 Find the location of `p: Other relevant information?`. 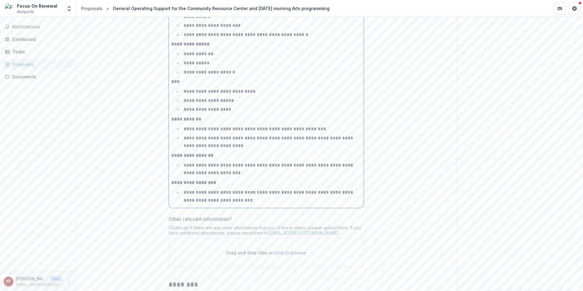

p: Other relevant information? is located at coordinates (200, 219).